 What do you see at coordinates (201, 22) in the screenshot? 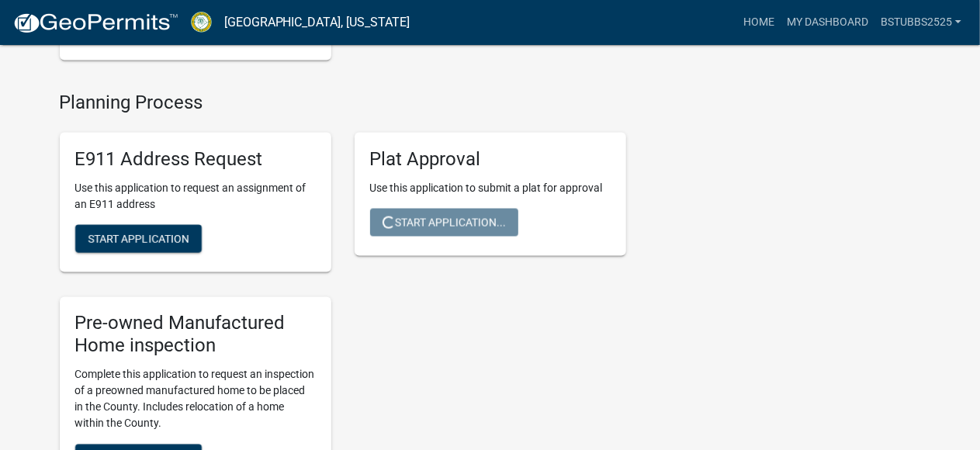
I see `img: Crawford County, Georgia` at bounding box center [201, 22].